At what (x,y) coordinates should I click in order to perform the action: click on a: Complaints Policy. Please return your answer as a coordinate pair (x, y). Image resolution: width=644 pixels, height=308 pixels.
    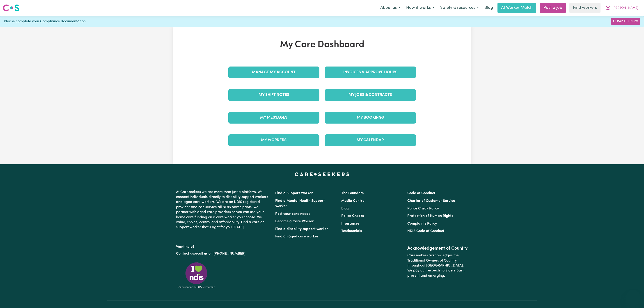
    Looking at the image, I should click on (422, 224).